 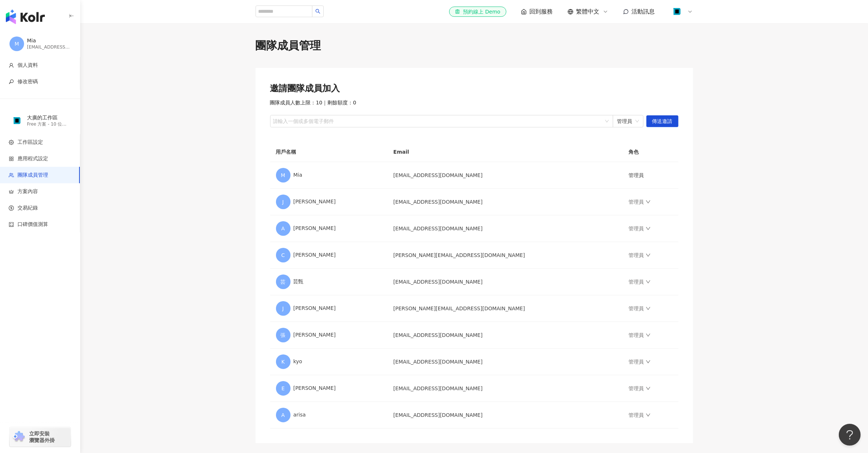 What do you see at coordinates (329, 282) in the screenshot?
I see `div: 芸甄` at bounding box center [329, 282].